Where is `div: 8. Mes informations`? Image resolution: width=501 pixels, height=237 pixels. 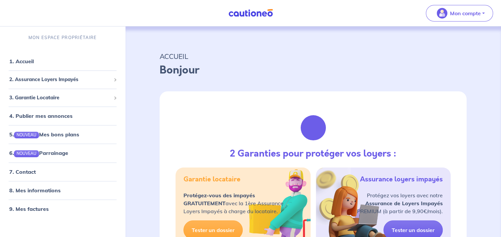 div: 8. Mes informations is located at coordinates (63, 190).